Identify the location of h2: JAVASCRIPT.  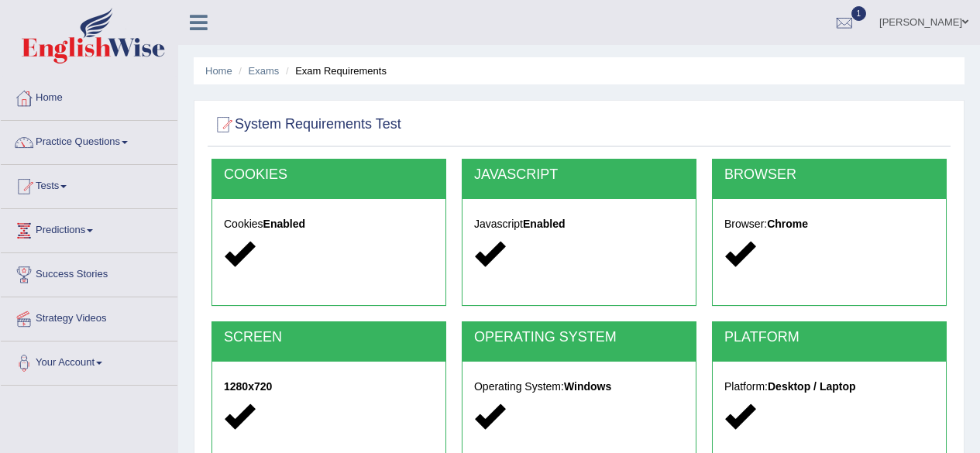
(579, 175).